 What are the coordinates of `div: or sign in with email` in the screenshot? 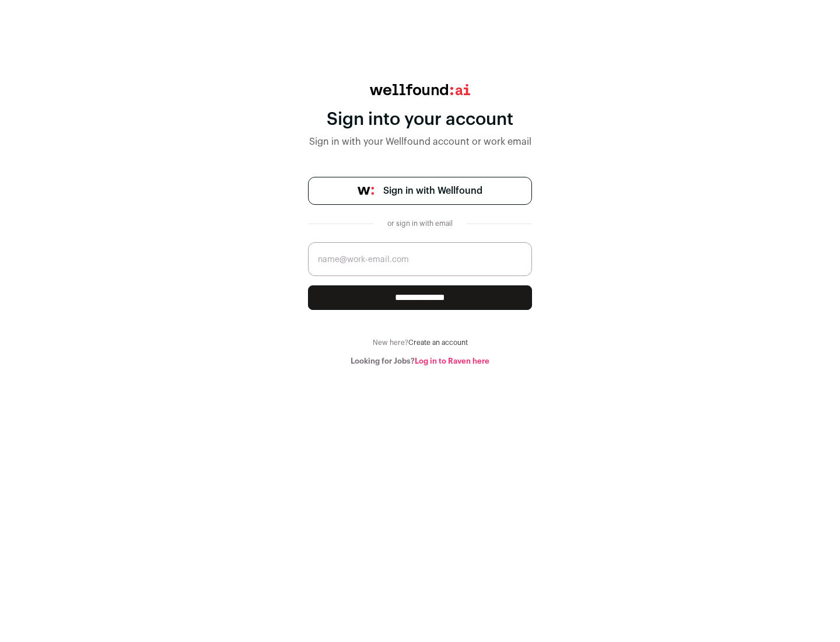 It's located at (420, 223).